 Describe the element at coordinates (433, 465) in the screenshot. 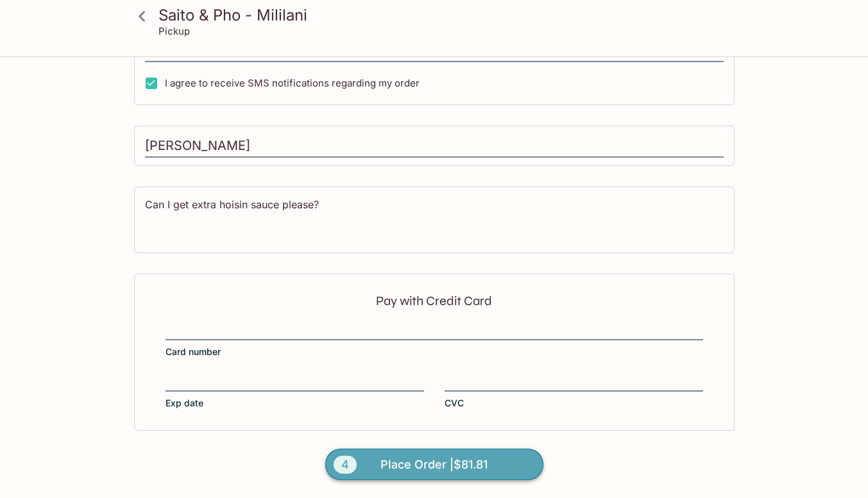

I see `span: Place Order | $81.81` at that location.